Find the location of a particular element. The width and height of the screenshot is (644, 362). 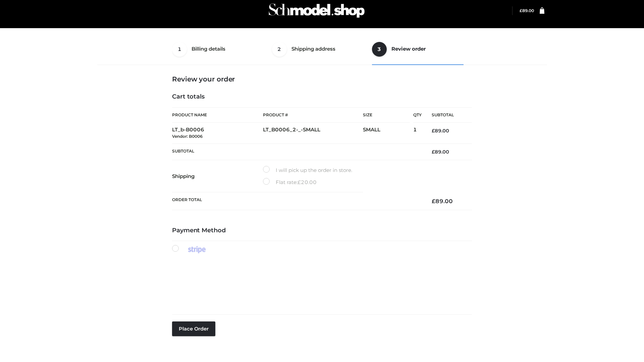

h3: Review your order is located at coordinates (322, 79).